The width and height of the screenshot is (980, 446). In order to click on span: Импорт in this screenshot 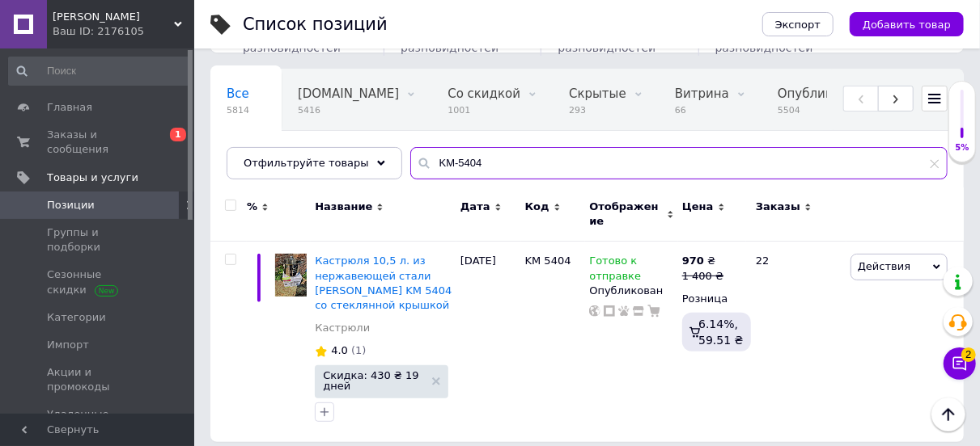, I will do `click(68, 345)`.